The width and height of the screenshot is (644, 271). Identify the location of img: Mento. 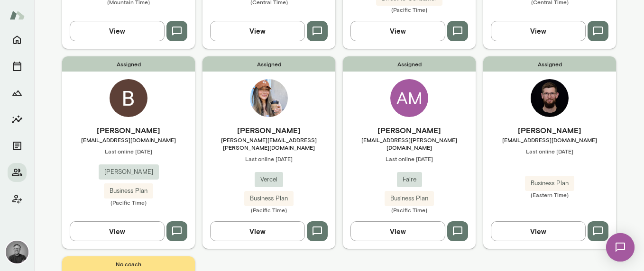
(17, 15).